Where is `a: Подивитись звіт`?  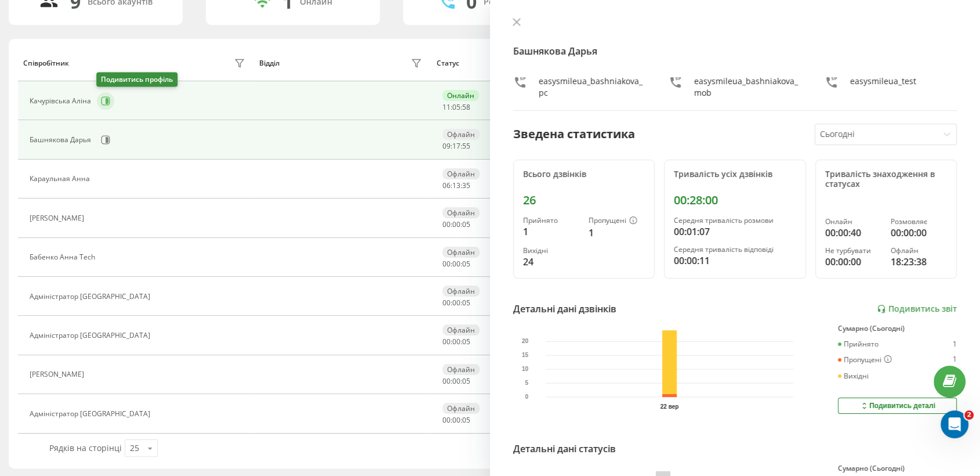
a: Подивитись звіт is located at coordinates (916, 309).